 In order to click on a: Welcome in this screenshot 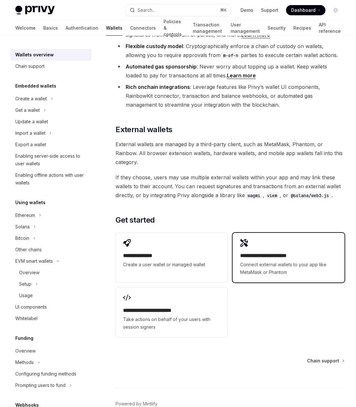, I will do `click(25, 28)`.